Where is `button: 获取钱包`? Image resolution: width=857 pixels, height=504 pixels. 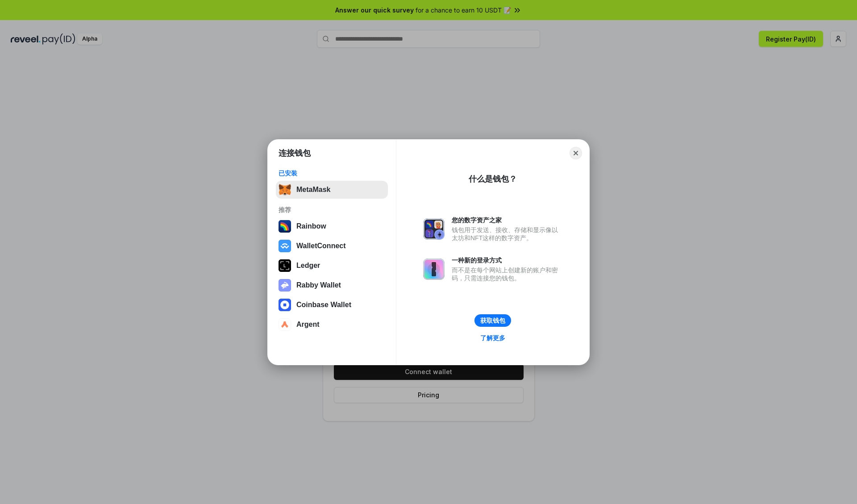
button: 获取钱包 is located at coordinates (493, 320).